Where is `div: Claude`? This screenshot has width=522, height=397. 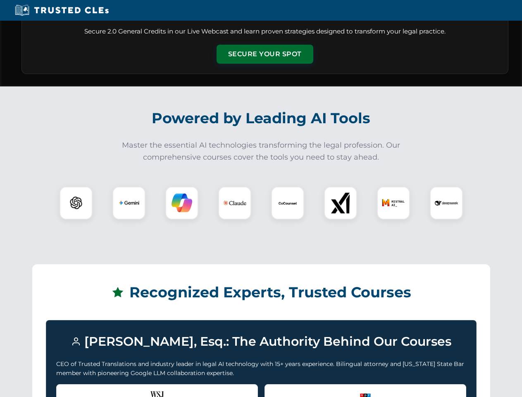 div: Claude is located at coordinates (235, 203).